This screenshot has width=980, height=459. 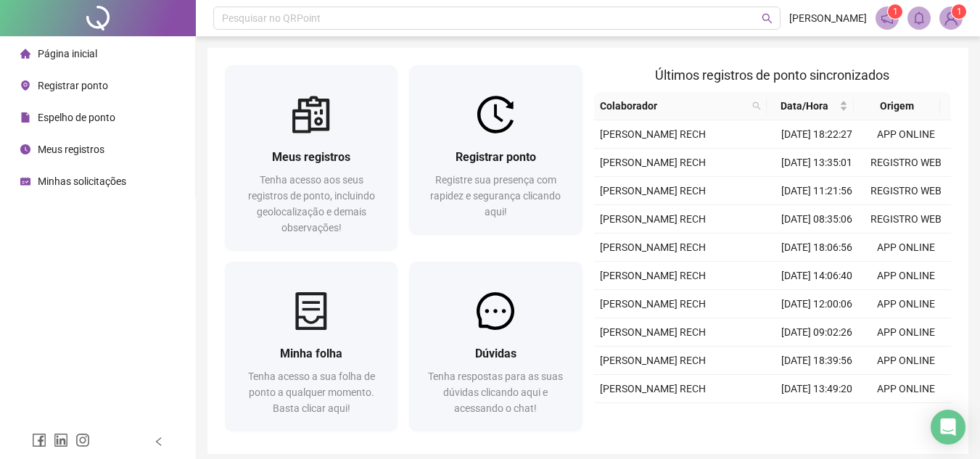 What do you see at coordinates (948, 427) in the screenshot?
I see `div: Open Intercom Messenger` at bounding box center [948, 427].